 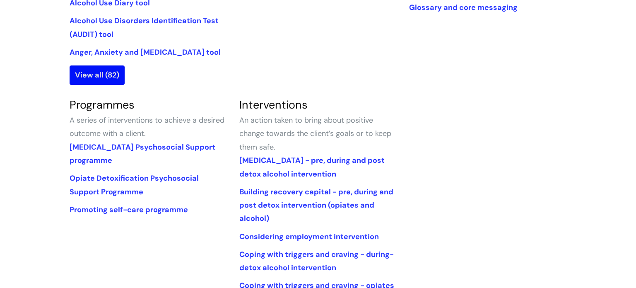 What do you see at coordinates (463, 7) in the screenshot?
I see `a: Glossary and core messaging` at bounding box center [463, 7].